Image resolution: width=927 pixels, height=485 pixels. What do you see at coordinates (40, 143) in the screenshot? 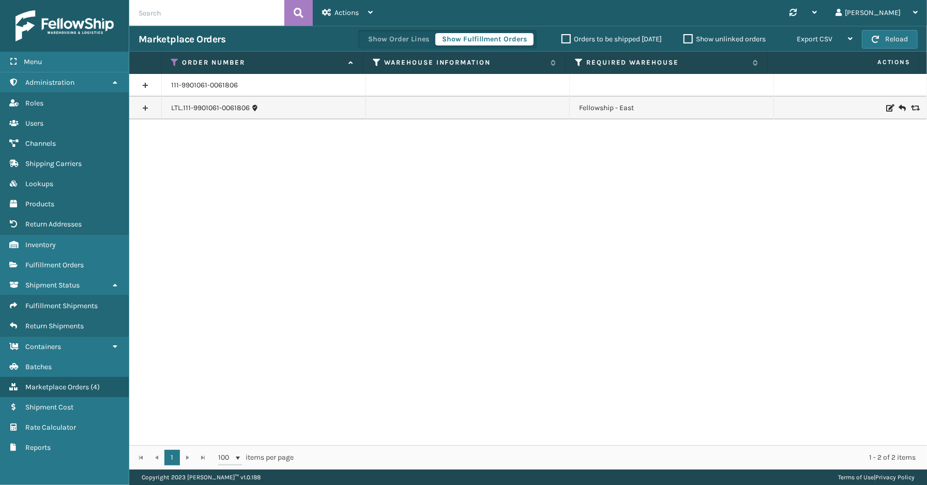
I see `span: Channels` at bounding box center [40, 143].